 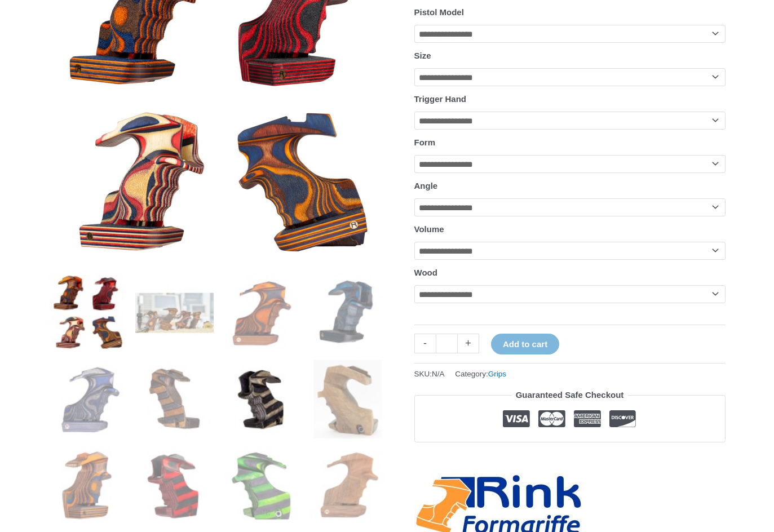 I want to click on img: Rink Air Pistol Grip - Image 11, so click(x=261, y=486).